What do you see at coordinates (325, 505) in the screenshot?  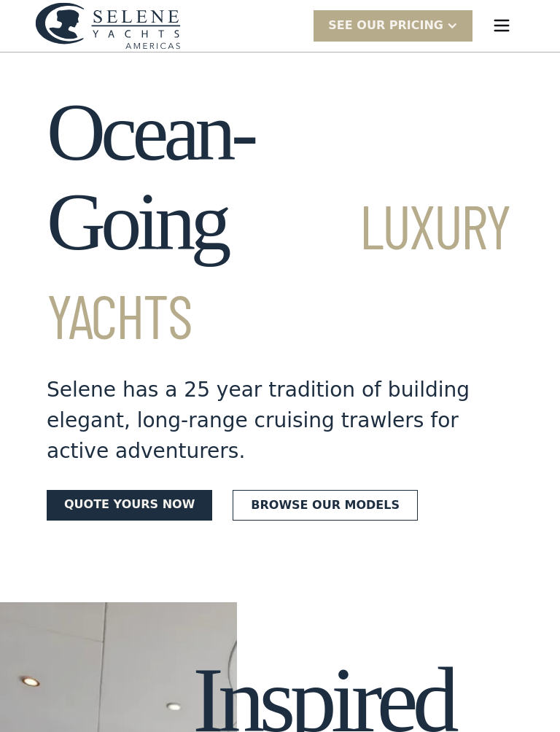 I see `a: Browse our models` at bounding box center [325, 505].